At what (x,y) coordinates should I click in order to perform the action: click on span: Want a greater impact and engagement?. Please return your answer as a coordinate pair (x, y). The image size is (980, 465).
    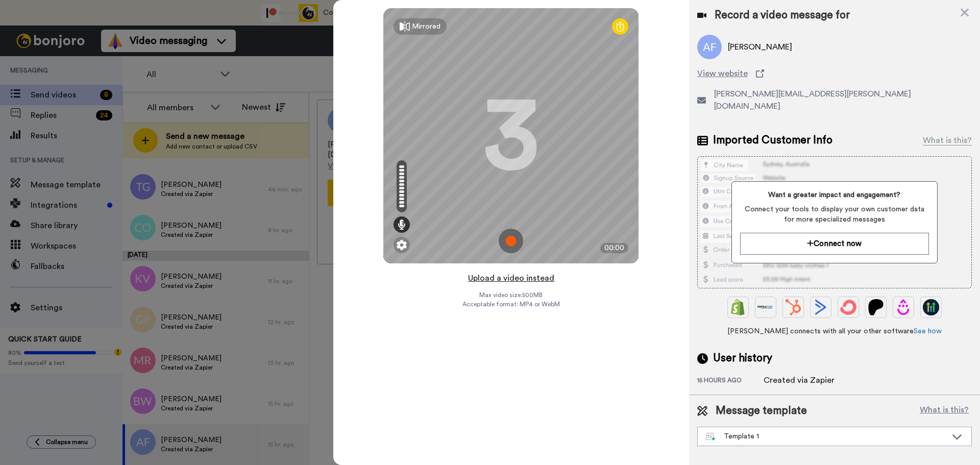
    Looking at the image, I should click on (834, 195).